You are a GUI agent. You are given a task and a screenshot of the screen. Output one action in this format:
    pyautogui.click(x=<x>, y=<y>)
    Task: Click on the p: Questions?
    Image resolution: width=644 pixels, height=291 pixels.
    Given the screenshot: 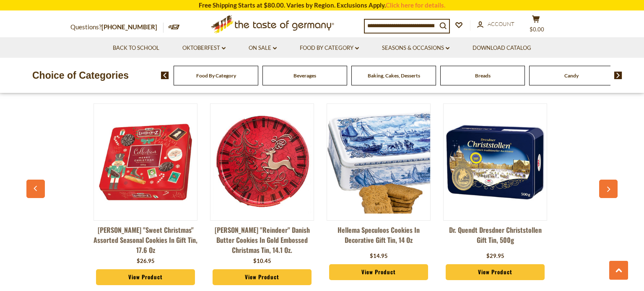 What is the action you would take?
    pyautogui.click(x=117, y=27)
    